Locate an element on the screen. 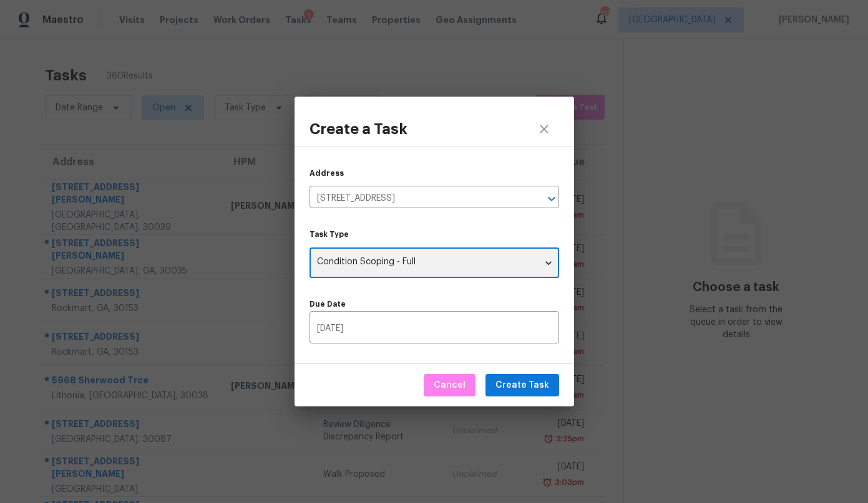  span: Cancel is located at coordinates (450, 385).